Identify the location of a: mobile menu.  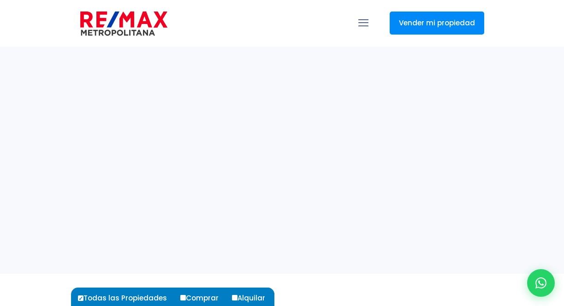
(363, 23).